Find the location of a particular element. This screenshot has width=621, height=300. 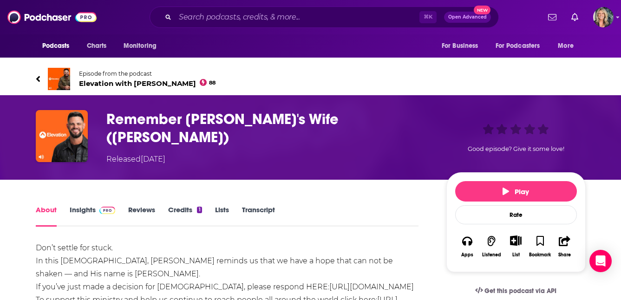

a: Credits1 is located at coordinates (185, 216).